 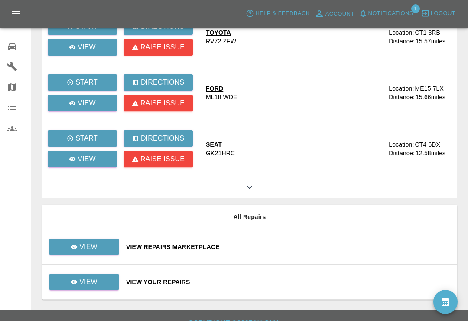 I want to click on a: Location:CT1 3RBDistance:15.57miles, so click(x=419, y=37).